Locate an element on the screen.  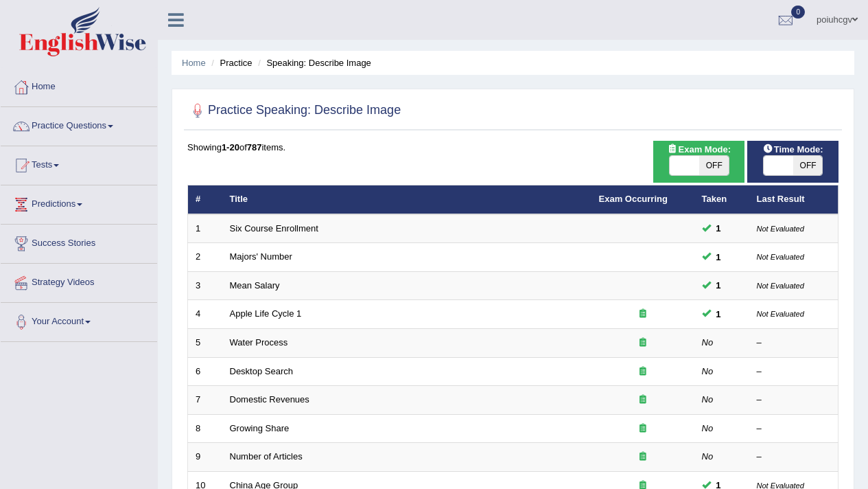
a: Predictions is located at coordinates (79, 203).